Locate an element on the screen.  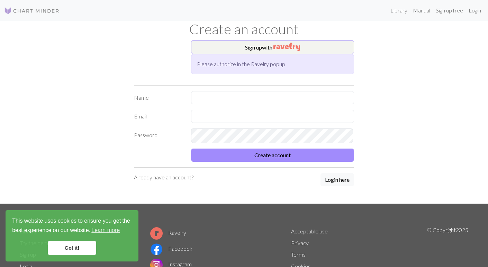
button: Create account is located at coordinates (272, 155).